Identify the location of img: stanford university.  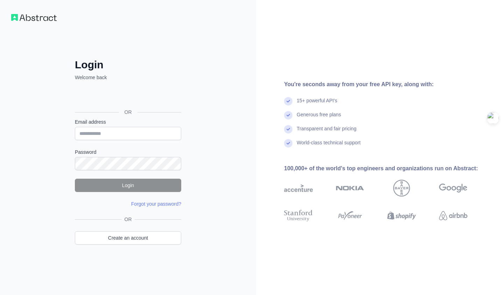
(298, 215).